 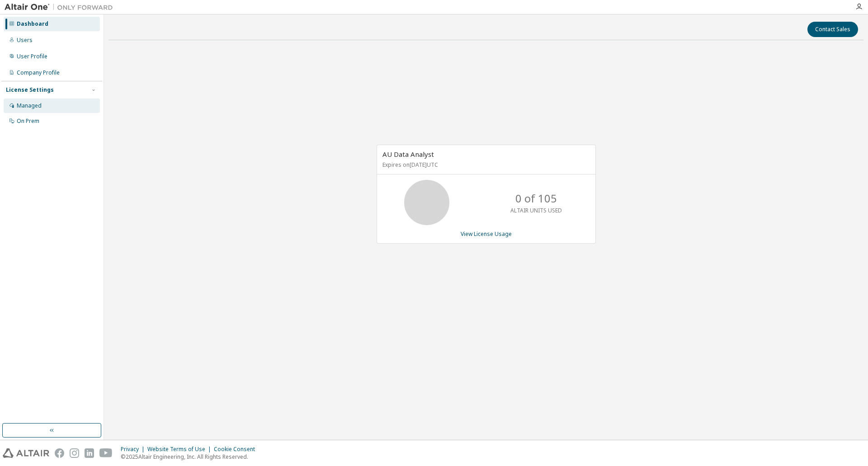 I want to click on p: ALTAIR UNITS USED, so click(x=536, y=210).